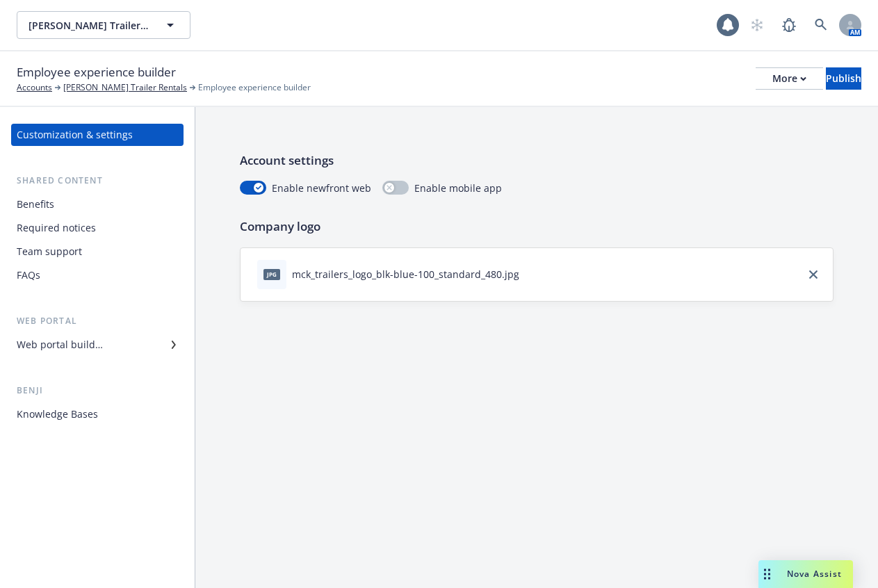 The image size is (878, 588). Describe the element at coordinates (60, 345) in the screenshot. I see `div: Web portal builder` at that location.